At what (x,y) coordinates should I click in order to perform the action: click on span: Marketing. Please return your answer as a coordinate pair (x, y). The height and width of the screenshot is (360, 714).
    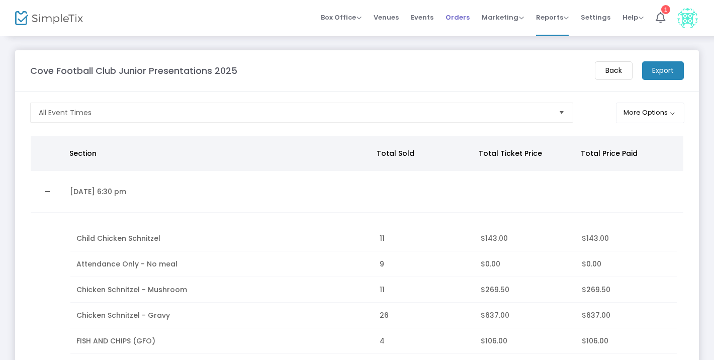
    Looking at the image, I should click on (503, 17).